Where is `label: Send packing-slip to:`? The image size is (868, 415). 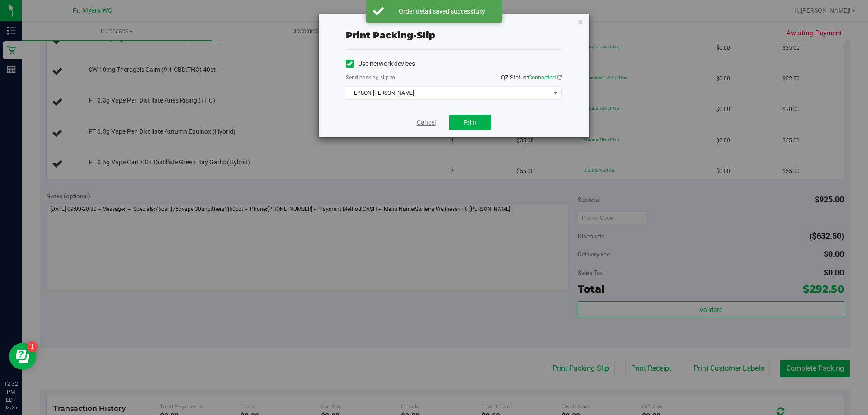 label: Send packing-slip to: is located at coordinates (371, 78).